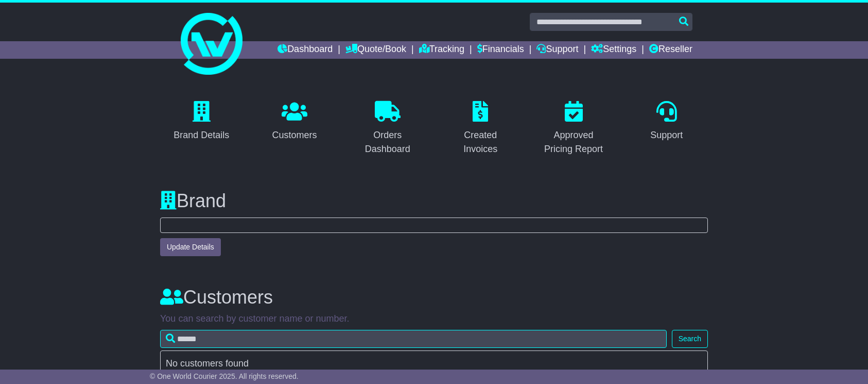 This screenshot has width=868, height=384. I want to click on h3: Customers, so click(434, 298).